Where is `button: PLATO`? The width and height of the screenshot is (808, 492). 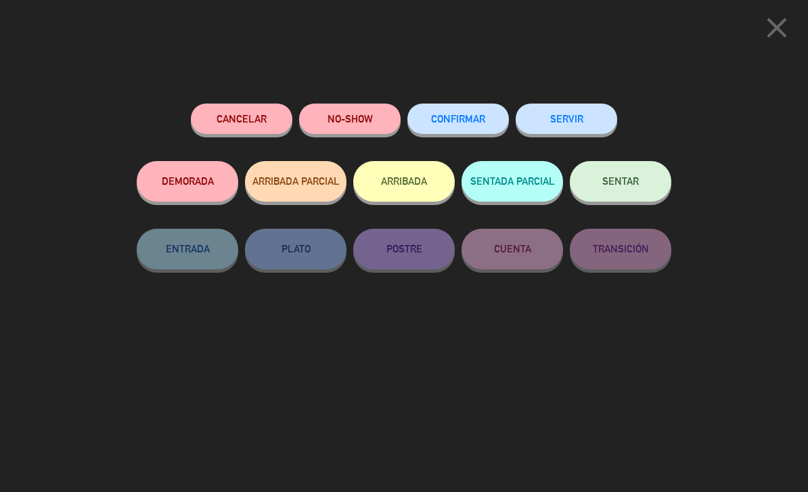 button: PLATO is located at coordinates (296, 249).